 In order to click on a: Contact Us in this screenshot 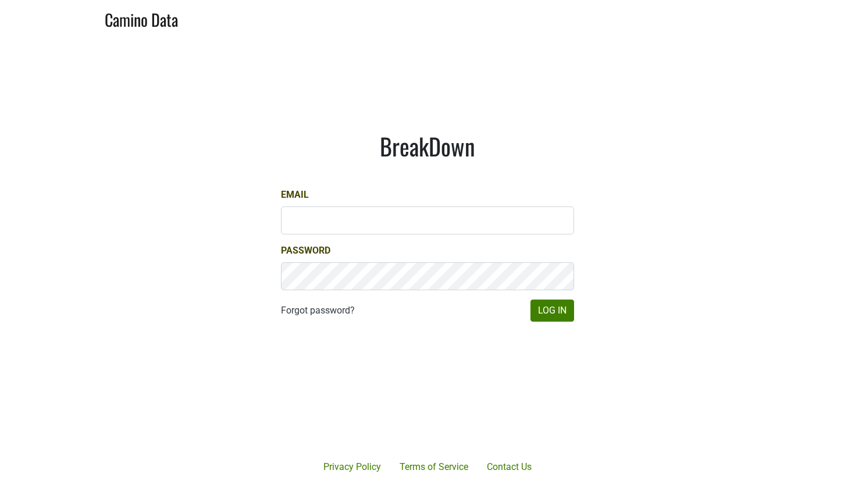, I will do `click(509, 467)`.